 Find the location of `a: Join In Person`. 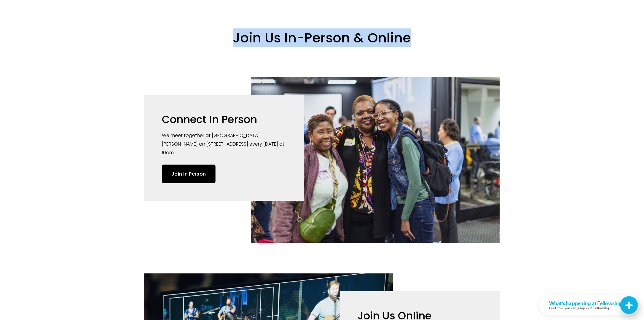

a: Join In Person is located at coordinates (189, 174).